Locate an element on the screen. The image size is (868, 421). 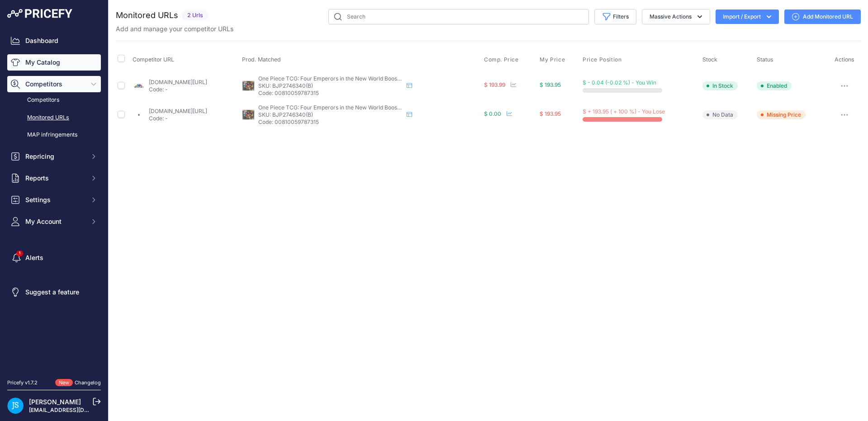
button: Reports is located at coordinates (54, 178).